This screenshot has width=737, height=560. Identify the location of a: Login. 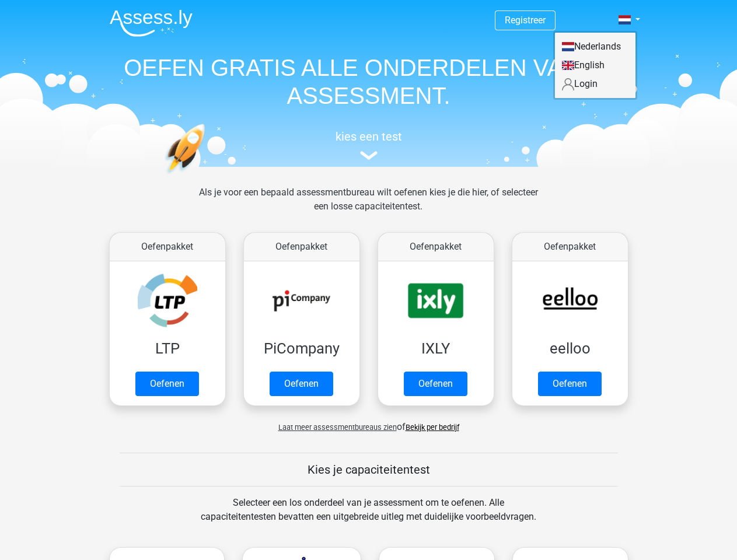
(595, 84).